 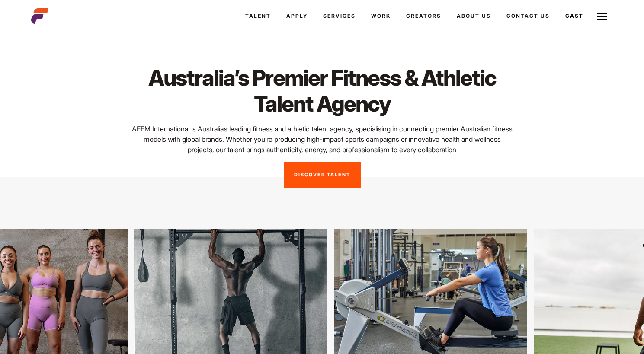 What do you see at coordinates (322, 175) in the screenshot?
I see `a: Discover Talent` at bounding box center [322, 175].